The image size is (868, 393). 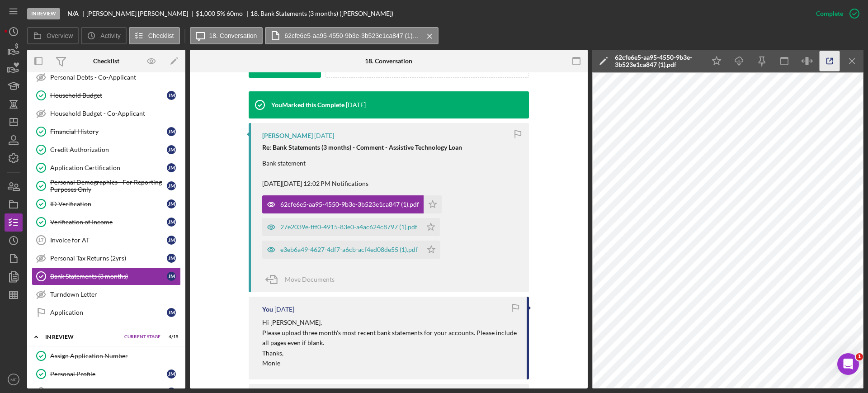 I want to click on button: Checklist, so click(x=154, y=36).